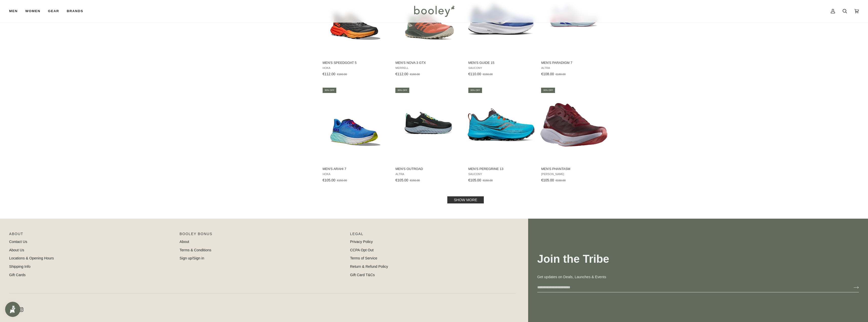 This screenshot has height=322, width=868. What do you see at coordinates (434, 11) in the screenshot?
I see `img: Booley` at bounding box center [434, 11].